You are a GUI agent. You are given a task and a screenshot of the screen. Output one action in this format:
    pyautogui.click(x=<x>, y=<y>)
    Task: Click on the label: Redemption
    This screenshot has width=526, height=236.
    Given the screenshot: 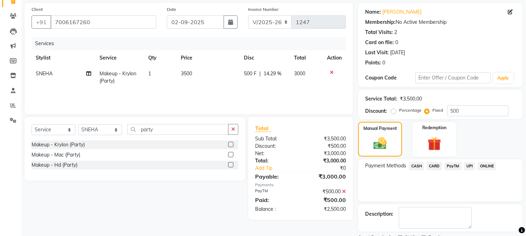 What is the action you would take?
    pyautogui.click(x=434, y=128)
    